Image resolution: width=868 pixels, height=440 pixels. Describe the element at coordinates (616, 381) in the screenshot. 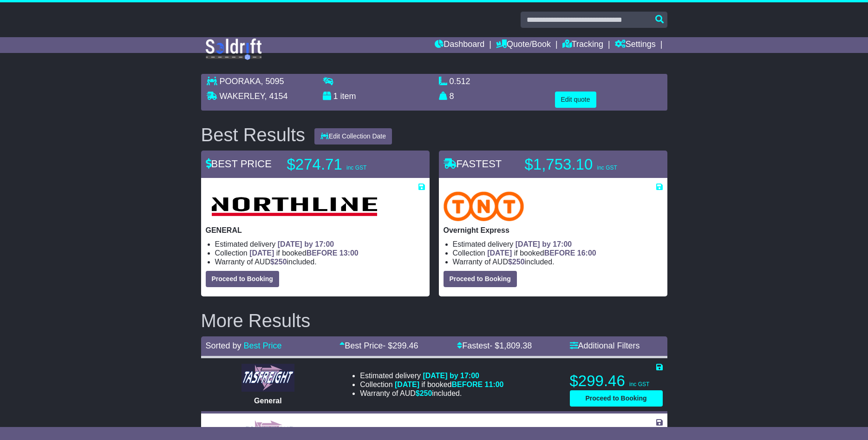

I see `p: $299.46` at that location.